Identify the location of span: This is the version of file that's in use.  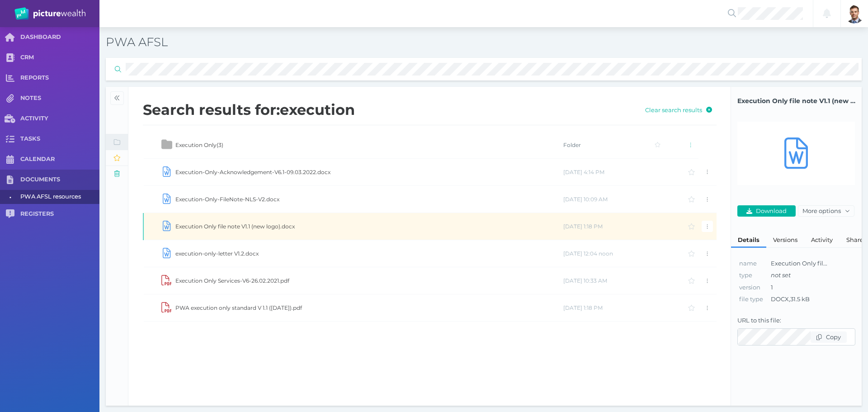
(750, 287).